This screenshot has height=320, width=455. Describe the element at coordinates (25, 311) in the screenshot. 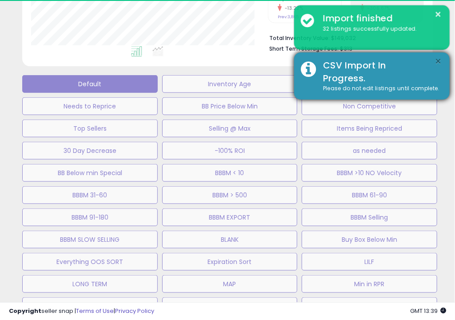

I see `strong: Copyright` at that location.